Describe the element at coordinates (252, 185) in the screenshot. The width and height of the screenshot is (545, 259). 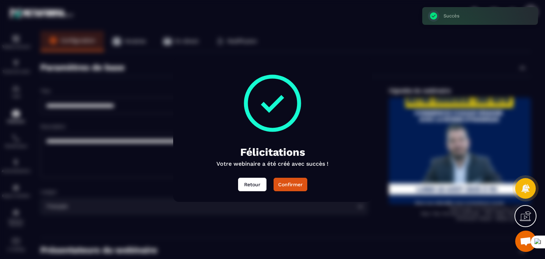
I see `button: Retour` at that location.